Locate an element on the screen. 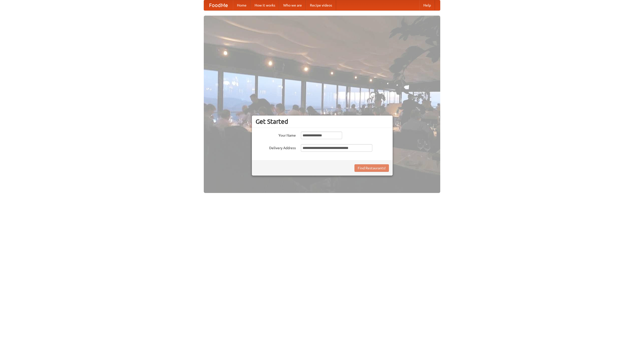  h3: Get Started is located at coordinates (322, 121).